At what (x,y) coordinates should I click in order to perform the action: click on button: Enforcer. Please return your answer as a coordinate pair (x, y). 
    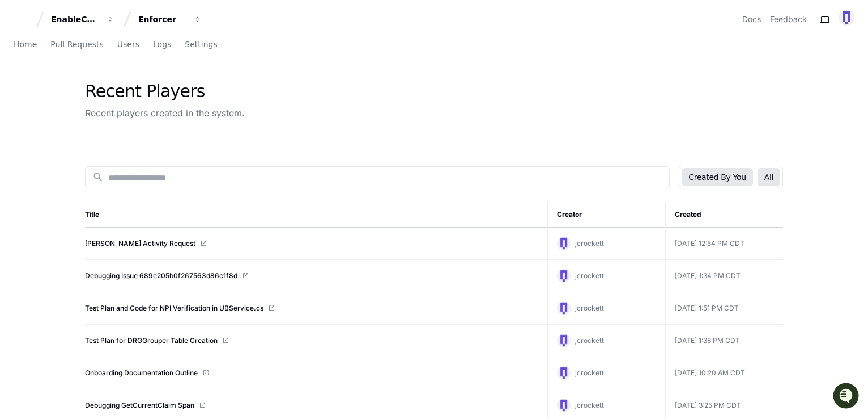
    Looking at the image, I should click on (170, 20).